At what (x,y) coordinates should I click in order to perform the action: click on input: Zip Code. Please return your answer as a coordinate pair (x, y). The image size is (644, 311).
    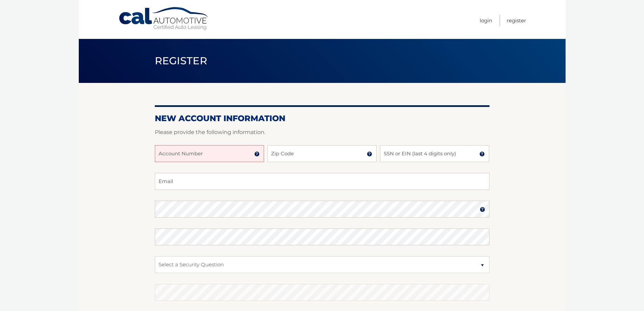
    Looking at the image, I should click on (322, 154).